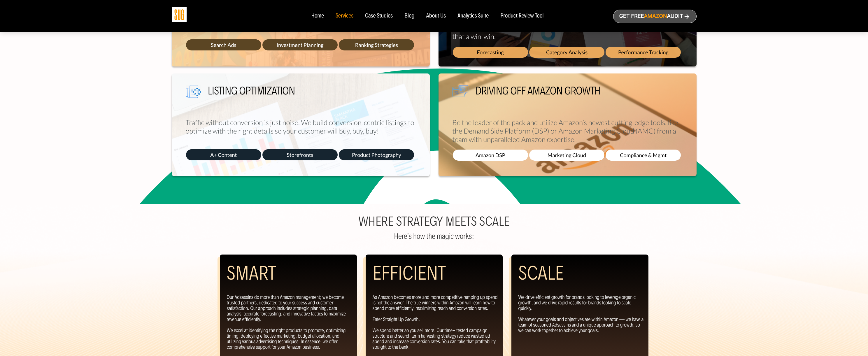  What do you see at coordinates (379, 16) in the screenshot?
I see `a: Case Studies` at bounding box center [379, 16].